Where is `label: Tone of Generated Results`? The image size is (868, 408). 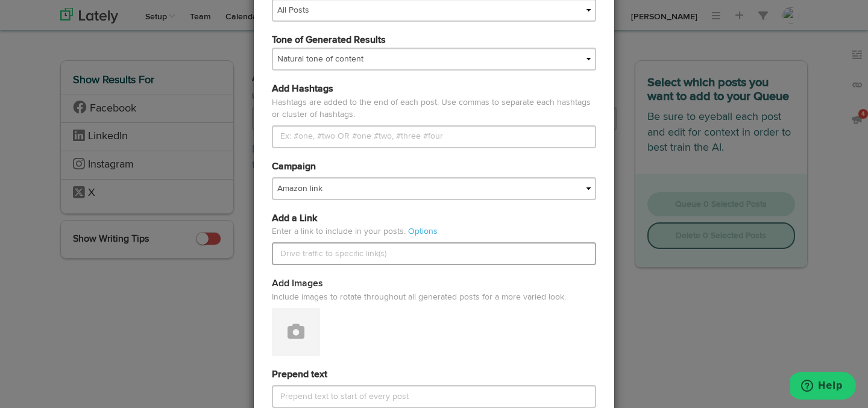
label: Tone of Generated Results is located at coordinates (328, 40).